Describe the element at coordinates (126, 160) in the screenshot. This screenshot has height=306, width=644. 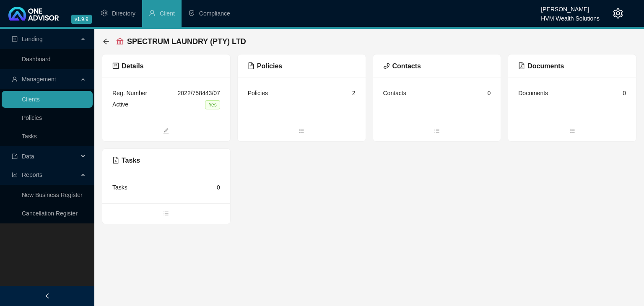
I see `span: Tasks` at that location.